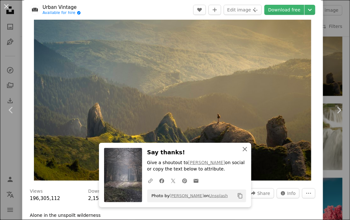  I want to click on a: Unsplash, so click(218, 195).